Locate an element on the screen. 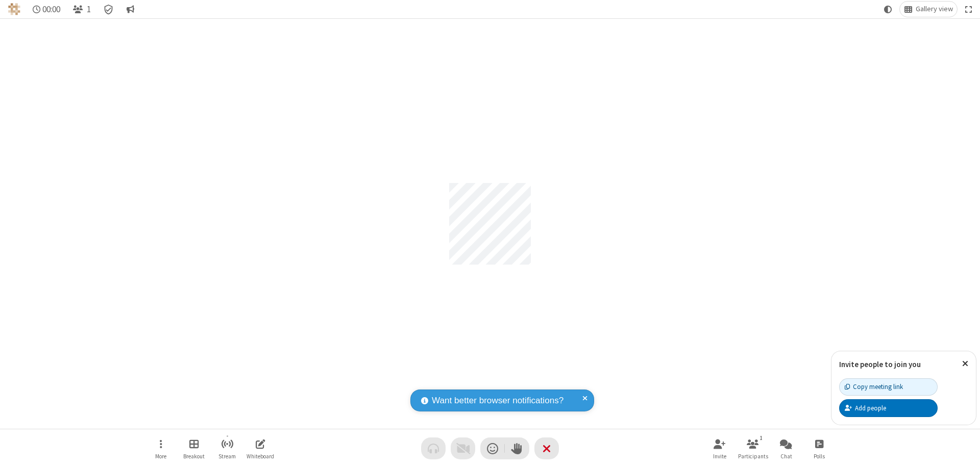 The width and height of the screenshot is (980, 467). span: Participants is located at coordinates (753, 457).